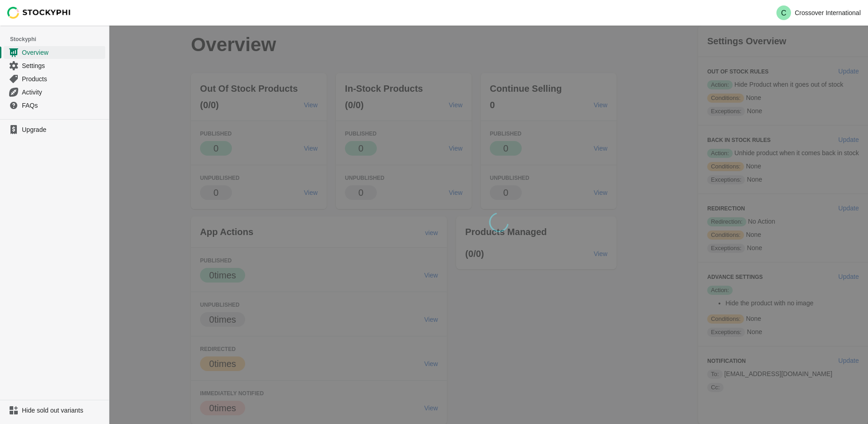  Describe the element at coordinates (54, 65) in the screenshot. I see `a: Settings` at that location.